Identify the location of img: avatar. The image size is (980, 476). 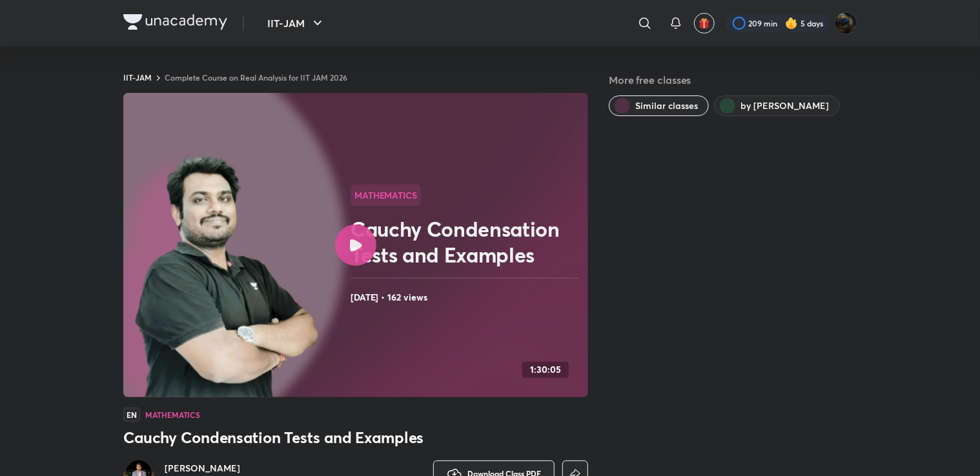
(704, 23).